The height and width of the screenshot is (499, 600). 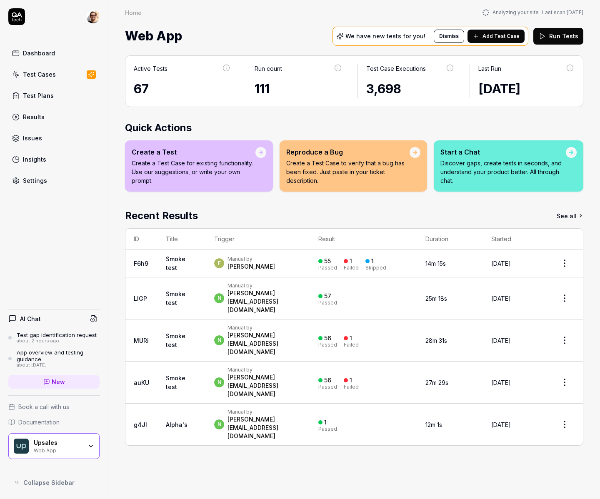 I want to click on div: 67, so click(x=182, y=89).